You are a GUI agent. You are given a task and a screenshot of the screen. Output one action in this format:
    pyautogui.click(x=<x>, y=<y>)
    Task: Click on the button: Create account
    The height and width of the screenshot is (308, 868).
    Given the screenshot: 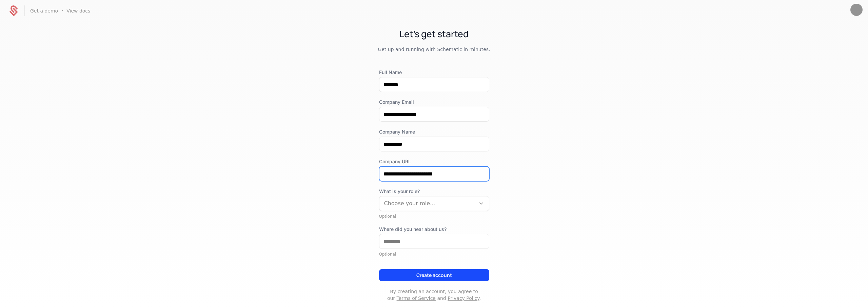 What is the action you would take?
    pyautogui.click(x=434, y=276)
    